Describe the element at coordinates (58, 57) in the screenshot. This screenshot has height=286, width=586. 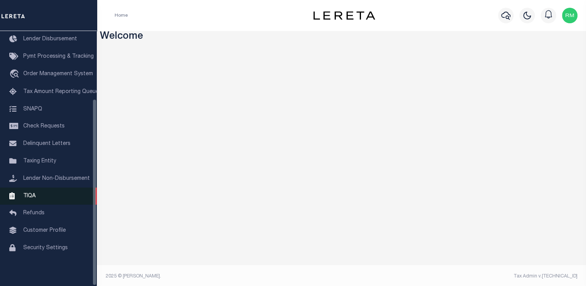
I see `span: Pymt Processing & Tracking` at that location.